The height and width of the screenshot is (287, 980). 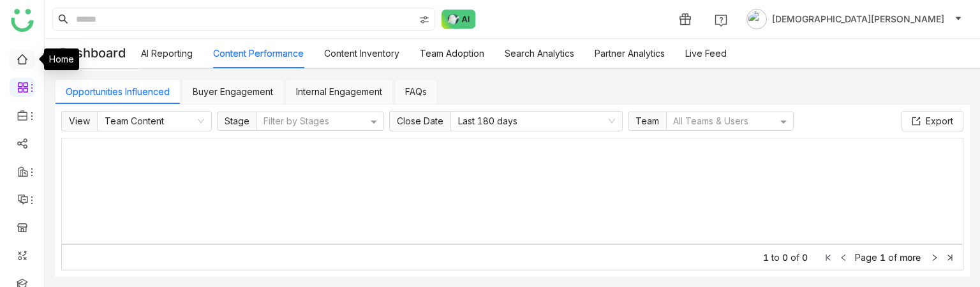 What do you see at coordinates (775, 257) in the screenshot?
I see `span: to` at bounding box center [775, 257].